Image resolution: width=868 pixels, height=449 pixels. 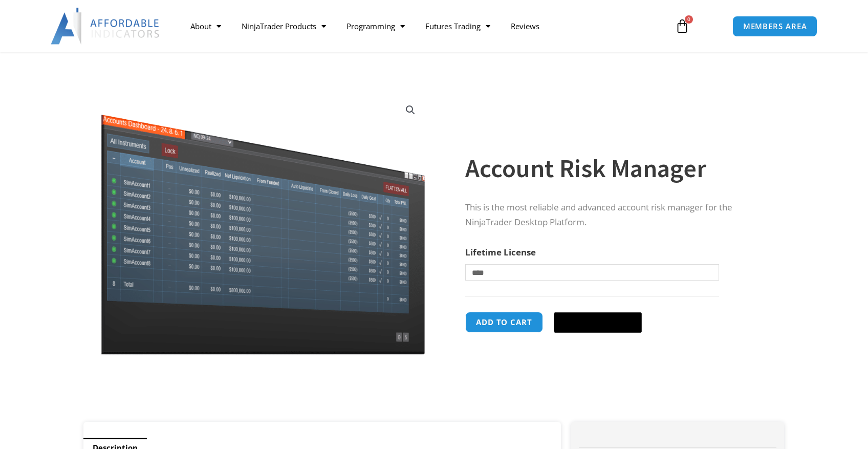 What do you see at coordinates (263, 224) in the screenshot?
I see `img: Screenshot 2024-08-26 15462845454` at bounding box center [263, 224].